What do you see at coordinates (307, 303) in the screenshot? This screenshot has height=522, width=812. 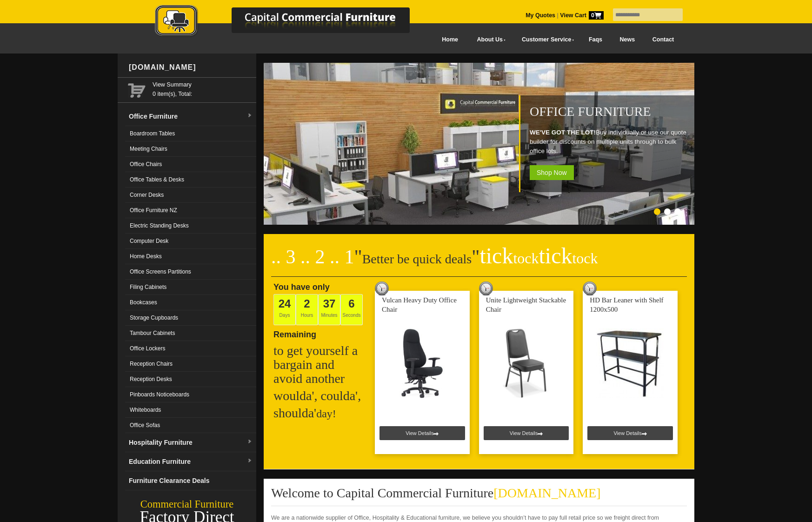 I see `span: 2` at bounding box center [307, 303].